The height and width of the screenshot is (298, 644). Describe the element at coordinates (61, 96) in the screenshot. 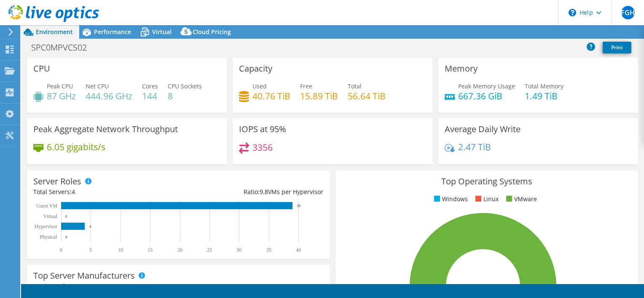

I see `h4: 87 GHz` at that location.